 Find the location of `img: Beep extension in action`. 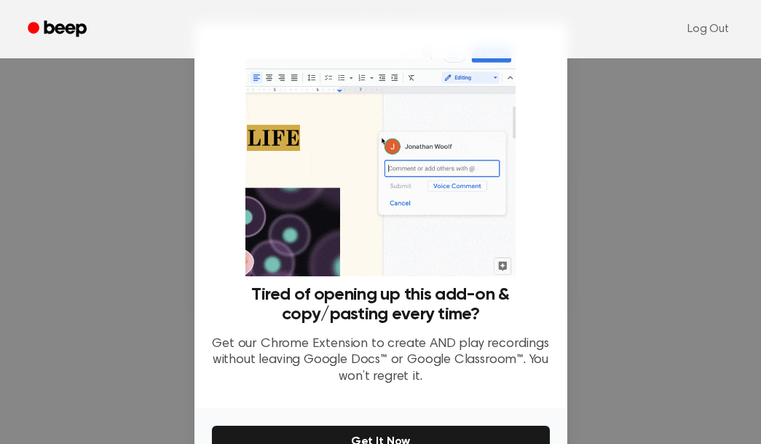

img: Beep extension in action is located at coordinates (380, 158).